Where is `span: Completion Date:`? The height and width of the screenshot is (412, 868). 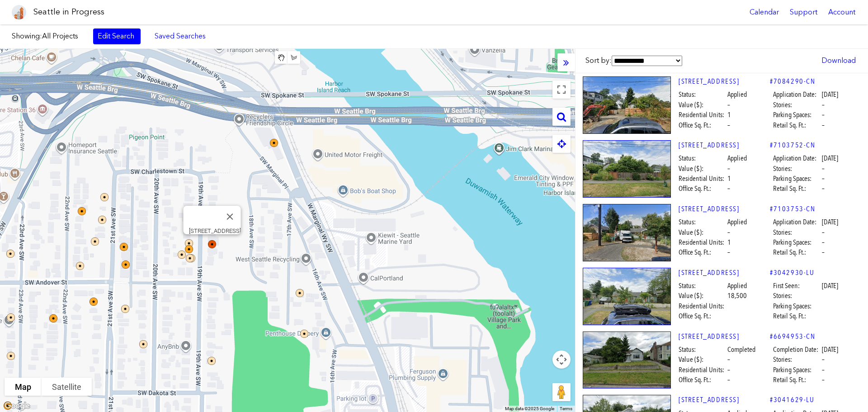
span: Completion Date: is located at coordinates (797, 350).